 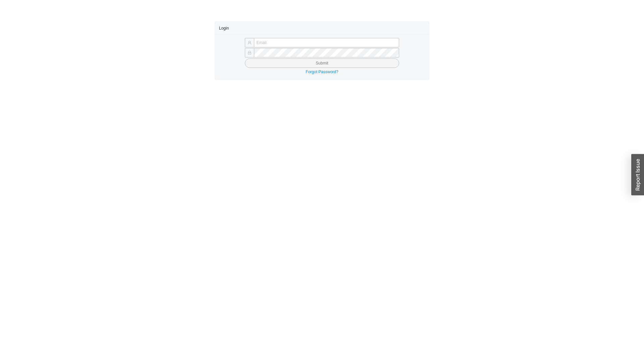 I want to click on span: user, so click(x=249, y=43).